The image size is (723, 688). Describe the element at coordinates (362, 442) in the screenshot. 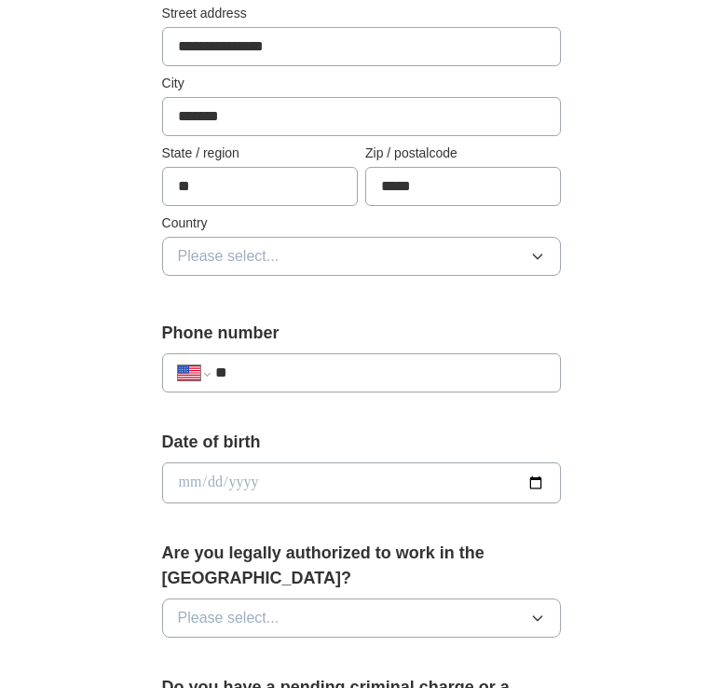

I see `label: Date of birth` at that location.